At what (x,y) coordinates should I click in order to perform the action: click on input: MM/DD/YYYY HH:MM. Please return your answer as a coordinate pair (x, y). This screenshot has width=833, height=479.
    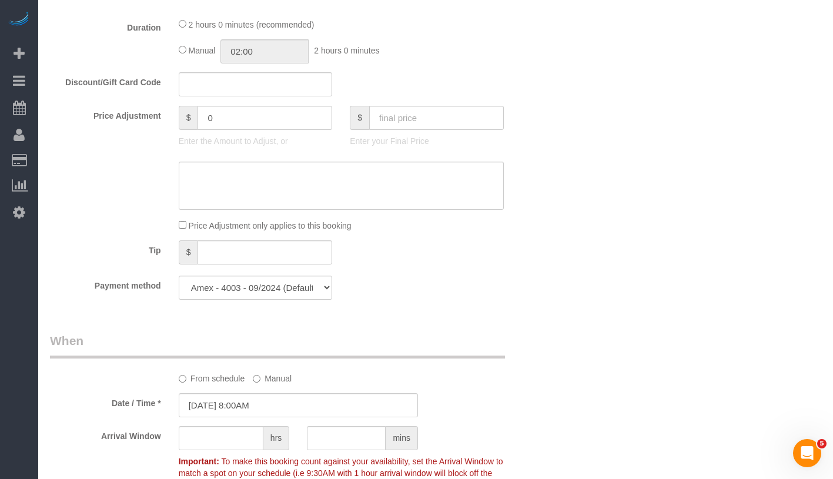
    Looking at the image, I should click on (298, 405).